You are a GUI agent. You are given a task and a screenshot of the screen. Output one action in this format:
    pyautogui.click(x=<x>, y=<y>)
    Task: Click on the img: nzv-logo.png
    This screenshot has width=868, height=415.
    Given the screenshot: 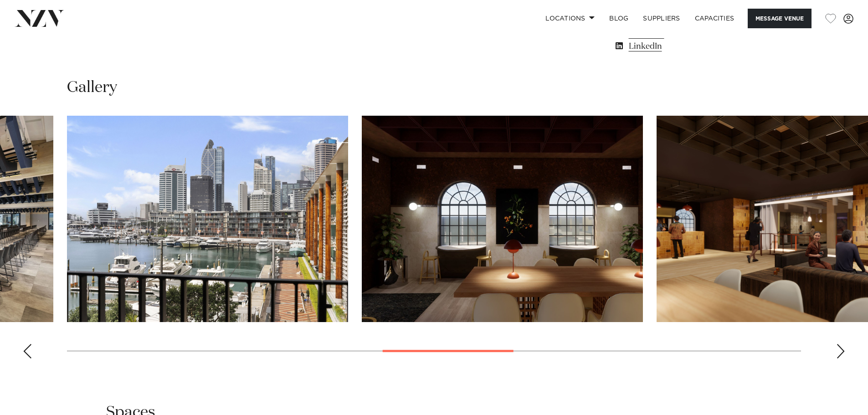 What is the action you would take?
    pyautogui.click(x=39, y=18)
    